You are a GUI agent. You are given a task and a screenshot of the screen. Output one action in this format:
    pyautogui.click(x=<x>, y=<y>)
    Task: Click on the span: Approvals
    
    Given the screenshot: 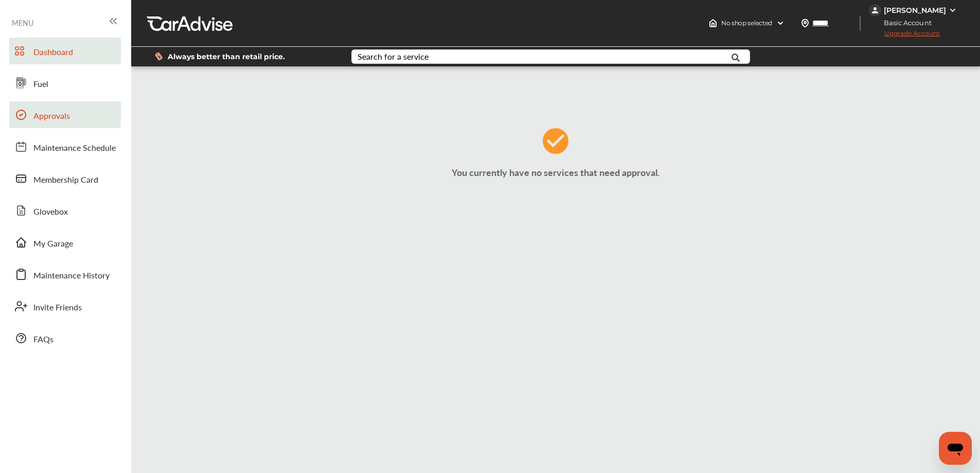 What is the action you would take?
    pyautogui.click(x=51, y=116)
    